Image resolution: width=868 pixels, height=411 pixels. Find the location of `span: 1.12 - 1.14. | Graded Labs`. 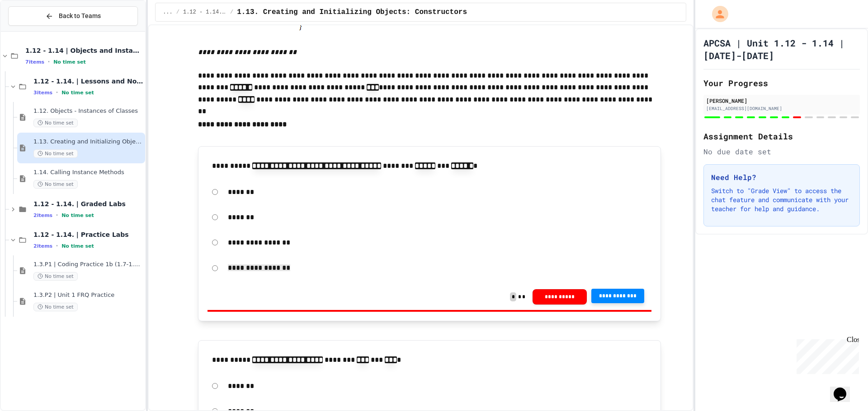

span: 1.12 - 1.14. | Graded Labs is located at coordinates (88, 204).